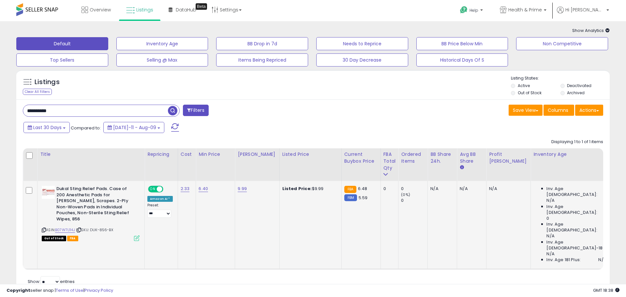 This screenshot has height=297, width=626. Describe the element at coordinates (362, 60) in the screenshot. I see `button: 30 Day Decrease` at that location.